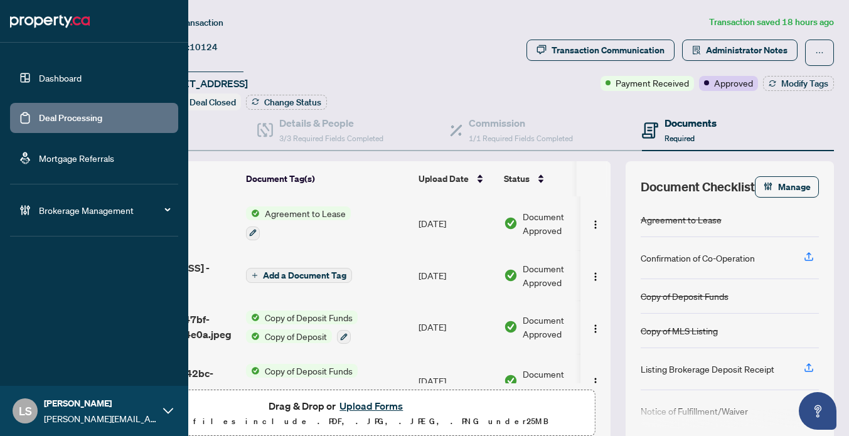 This screenshot has height=436, width=849. I want to click on h4: Commission, so click(521, 123).